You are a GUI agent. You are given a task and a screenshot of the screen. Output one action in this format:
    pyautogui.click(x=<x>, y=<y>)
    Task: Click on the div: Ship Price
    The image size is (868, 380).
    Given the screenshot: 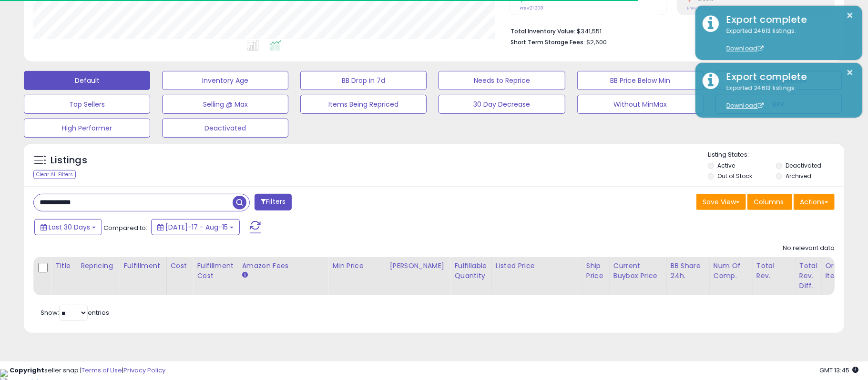 What is the action you would take?
    pyautogui.click(x=596, y=271)
    